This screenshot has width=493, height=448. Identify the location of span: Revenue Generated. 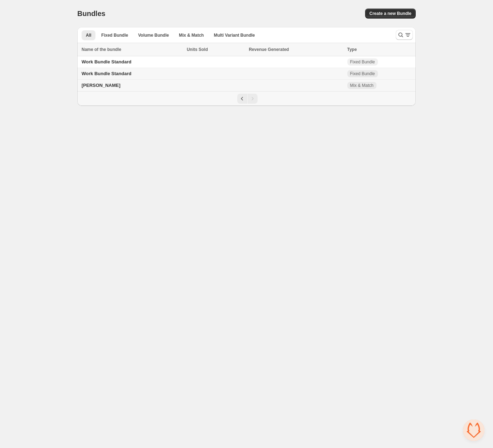
(269, 49).